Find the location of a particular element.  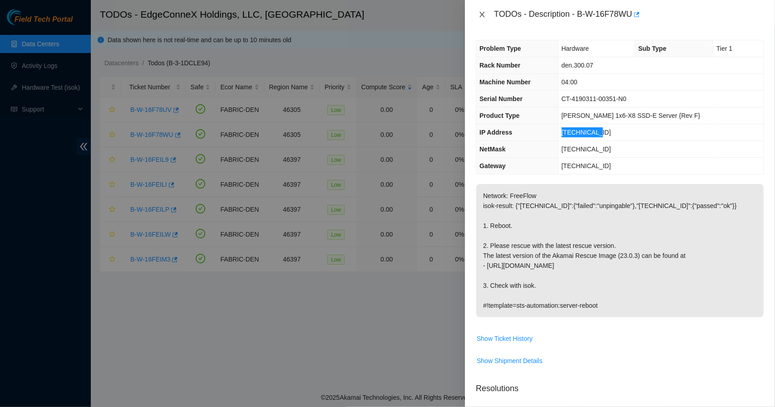

span: IP Address is located at coordinates (495, 132).